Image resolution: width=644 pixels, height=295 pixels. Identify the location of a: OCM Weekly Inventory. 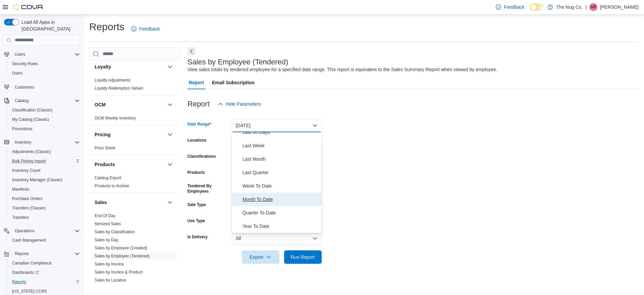
(116, 118).